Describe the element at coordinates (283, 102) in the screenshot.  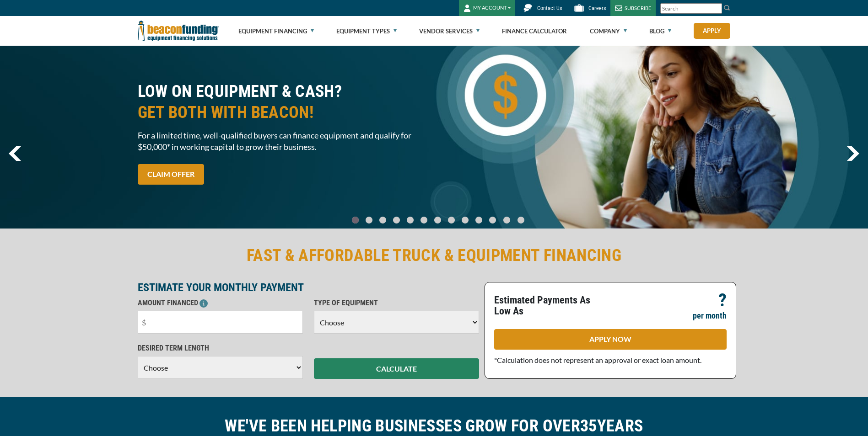
I see `h2: LOW ON EQUIPMENT & CASH?` at that location.